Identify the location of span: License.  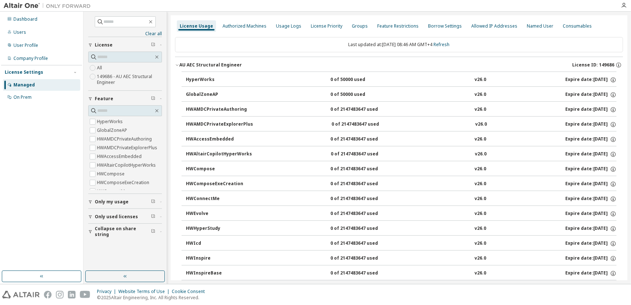
(103, 45).